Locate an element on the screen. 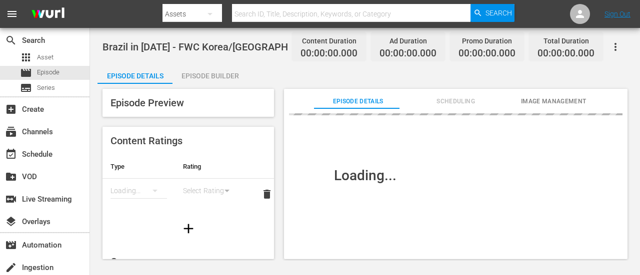 Image resolution: width=640 pixels, height=275 pixels. span: VOD is located at coordinates (11, 177).